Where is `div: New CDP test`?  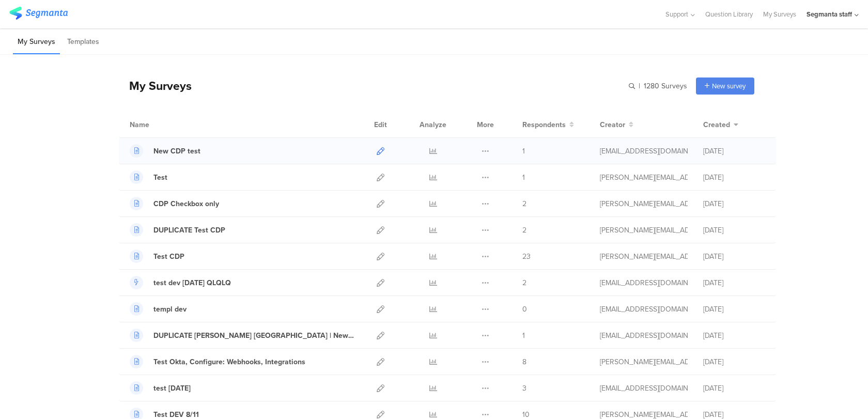 div: New CDP test is located at coordinates (177, 151).